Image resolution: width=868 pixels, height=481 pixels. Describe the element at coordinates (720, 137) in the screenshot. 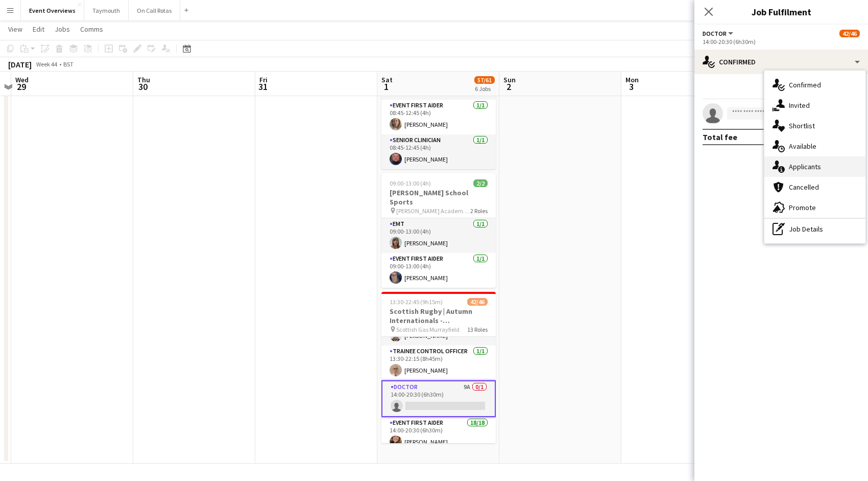

I see `div: Total fee` at that location.